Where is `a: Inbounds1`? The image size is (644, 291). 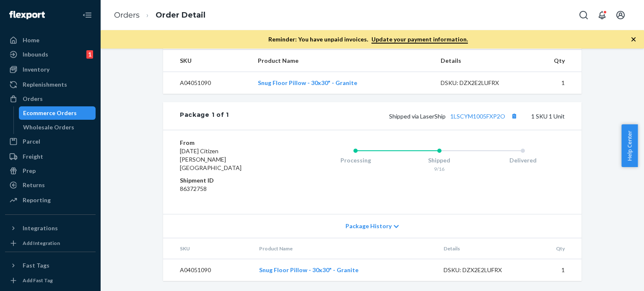
a: Inbounds1 is located at coordinates (50, 54).